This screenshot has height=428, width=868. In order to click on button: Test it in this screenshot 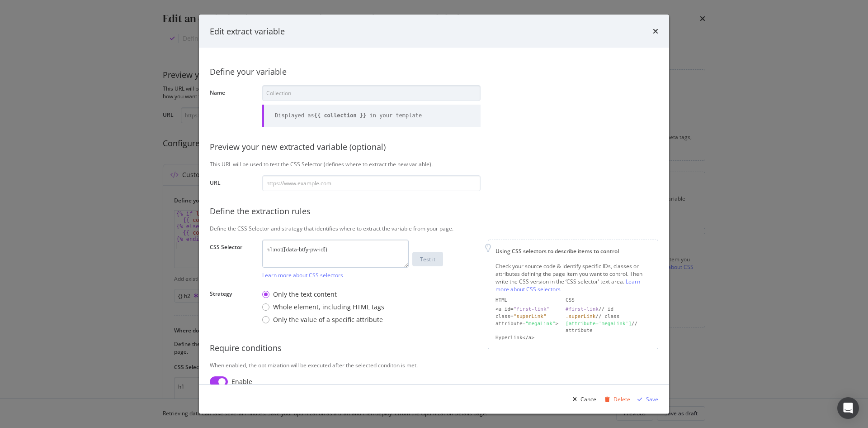, I will do `click(428, 258)`.